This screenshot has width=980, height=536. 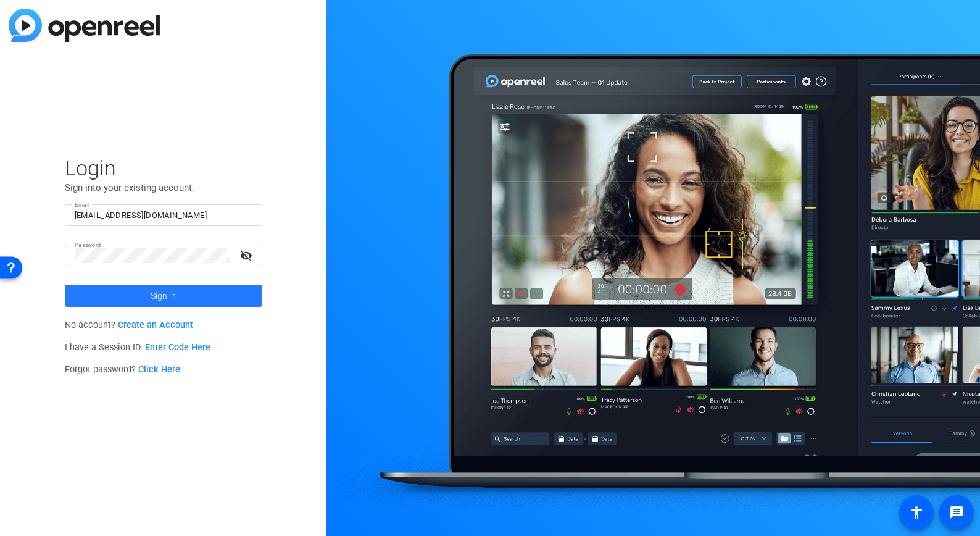 I want to click on span: No account?, so click(x=129, y=325).